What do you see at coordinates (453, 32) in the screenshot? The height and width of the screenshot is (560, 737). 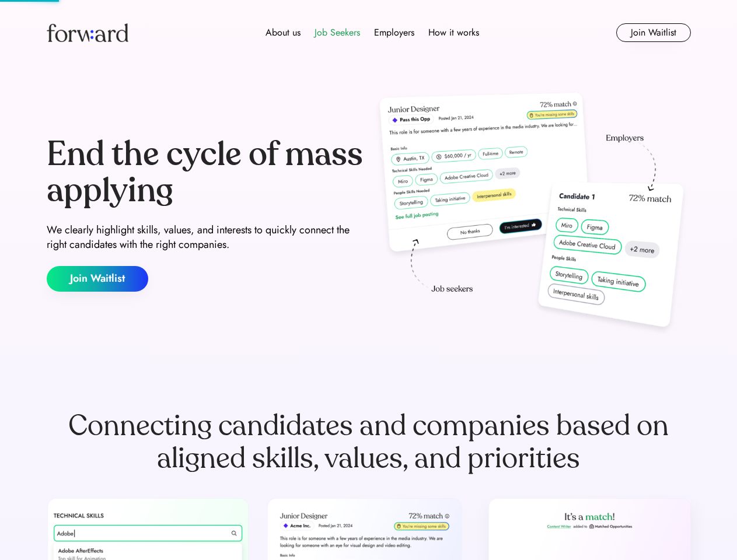 I see `div: How it works` at bounding box center [453, 32].